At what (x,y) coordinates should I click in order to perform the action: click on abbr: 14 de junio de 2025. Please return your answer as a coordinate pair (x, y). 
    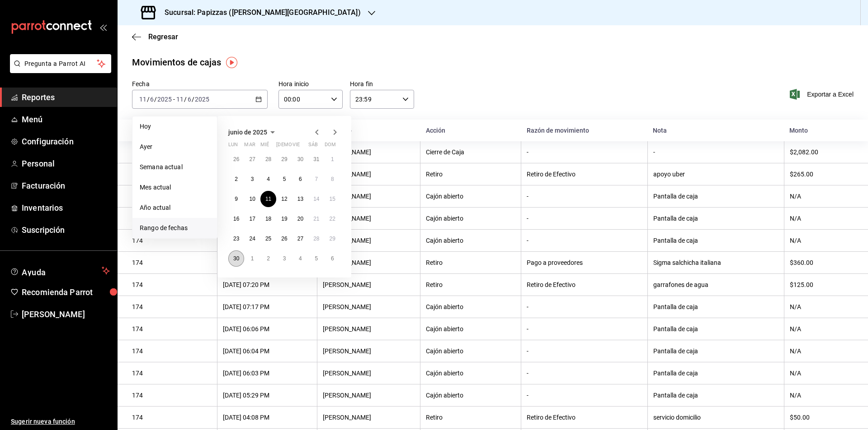
    Looking at the image, I should click on (316, 199).